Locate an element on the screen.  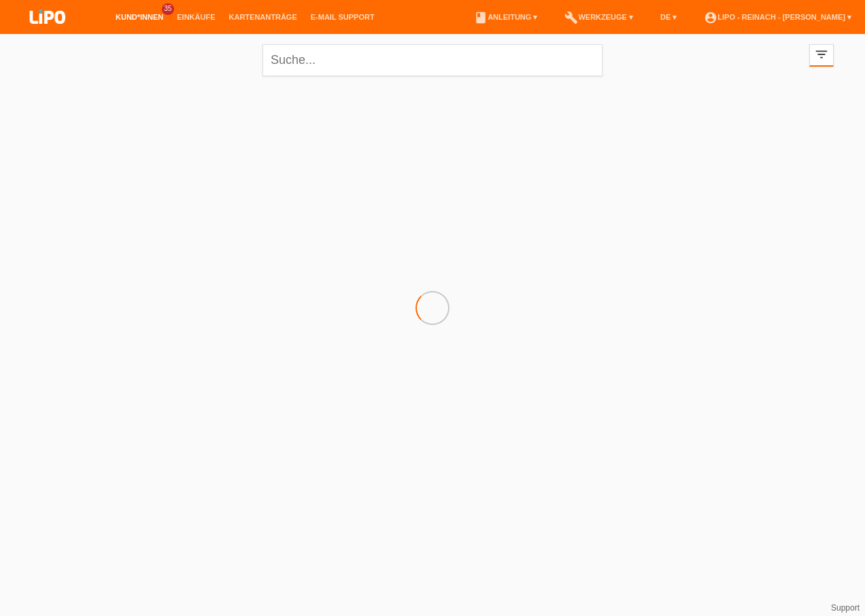
i: book is located at coordinates (481, 18).